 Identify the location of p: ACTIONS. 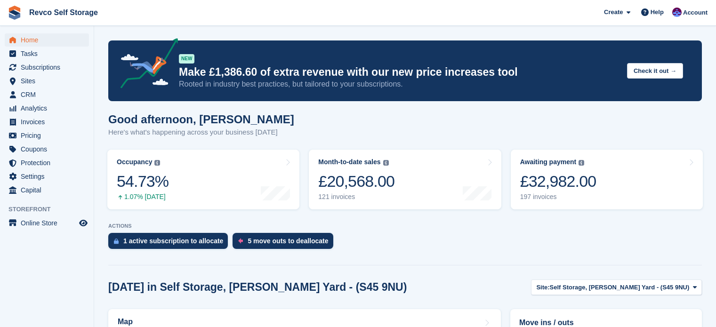
(405, 226).